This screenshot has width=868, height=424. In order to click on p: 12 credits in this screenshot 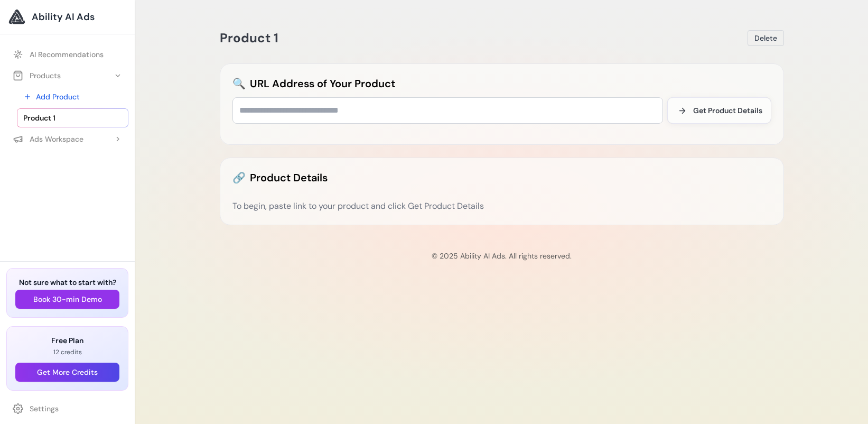, I will do `click(67, 352)`.